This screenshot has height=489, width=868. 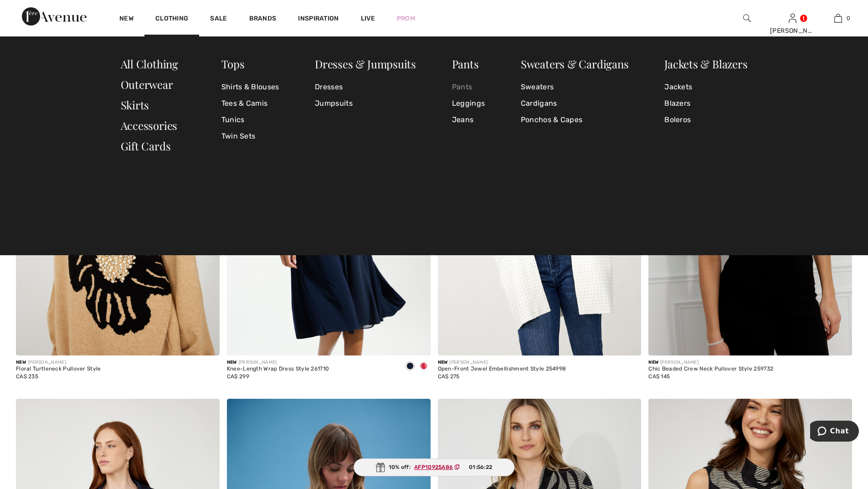 What do you see at coordinates (250, 87) in the screenshot?
I see `a: Shirts & Blouses` at bounding box center [250, 87].